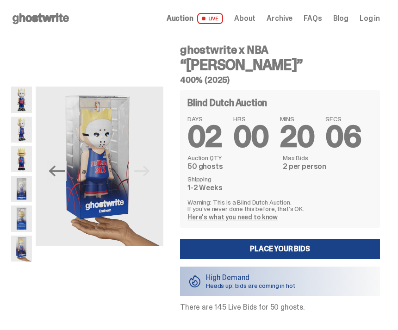  Describe the element at coordinates (180, 18) in the screenshot. I see `span: Auction` at that location.